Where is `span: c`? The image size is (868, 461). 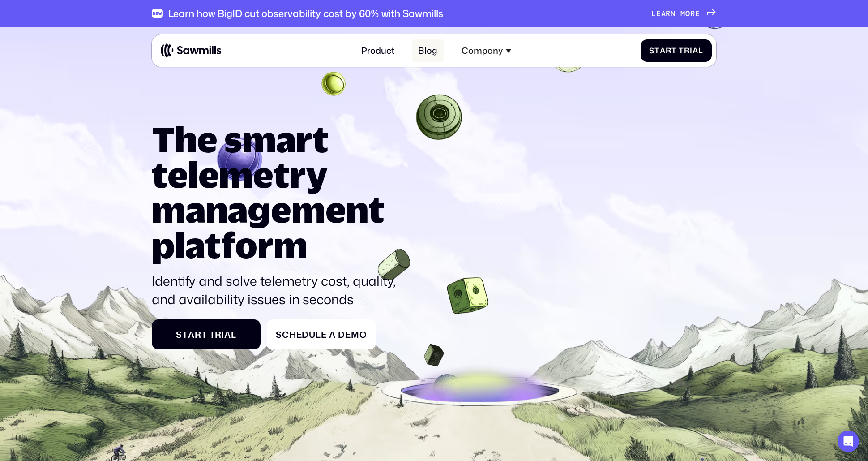
span: c is located at coordinates (286, 335).